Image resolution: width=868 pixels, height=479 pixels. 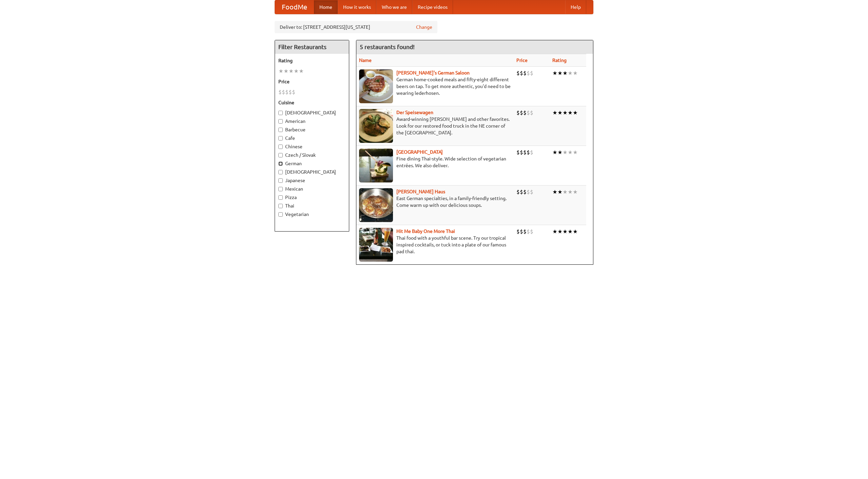 What do you see at coordinates (432, 7) in the screenshot?
I see `a: Recipe videos` at bounding box center [432, 7].